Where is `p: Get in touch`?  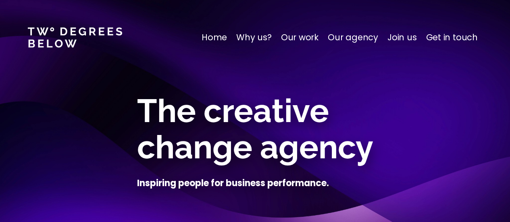
p: Get in touch is located at coordinates (452, 37).